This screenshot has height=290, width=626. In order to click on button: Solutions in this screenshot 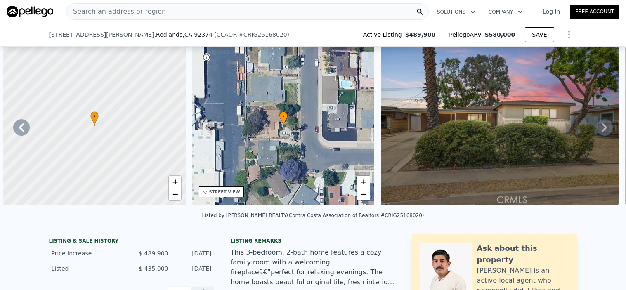, I will do `click(456, 12)`.